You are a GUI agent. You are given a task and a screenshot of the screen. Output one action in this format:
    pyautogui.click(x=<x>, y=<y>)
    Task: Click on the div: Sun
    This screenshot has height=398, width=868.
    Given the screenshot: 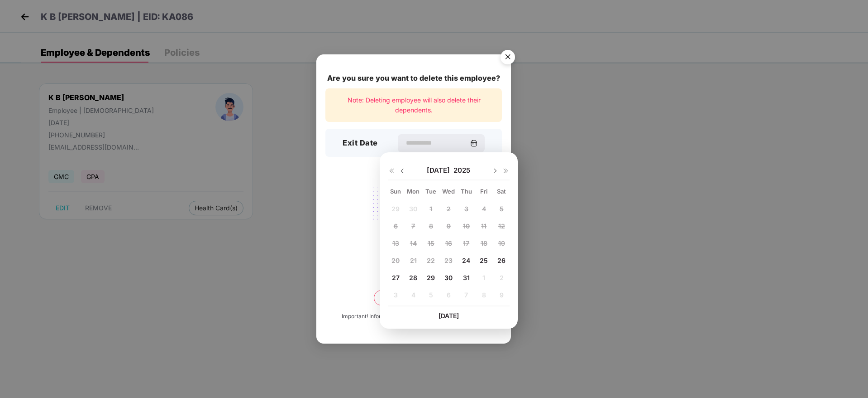 What is the action you would take?
    pyautogui.click(x=395, y=191)
    